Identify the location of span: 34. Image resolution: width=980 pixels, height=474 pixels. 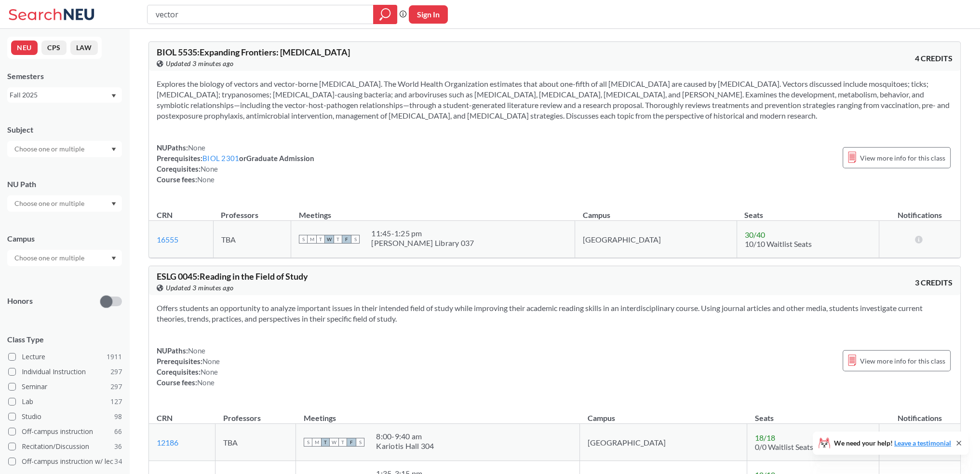
(118, 462).